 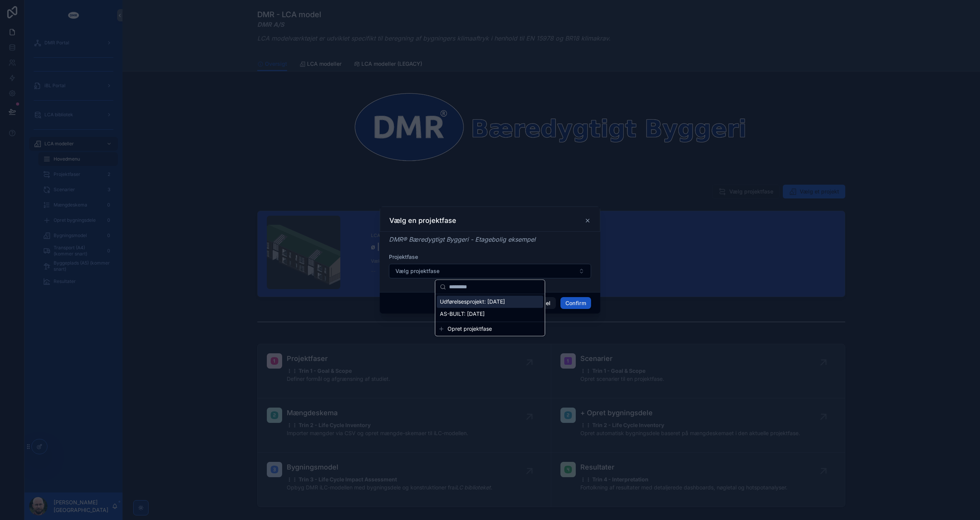 I want to click on span: Vælg projektfase, so click(x=417, y=271).